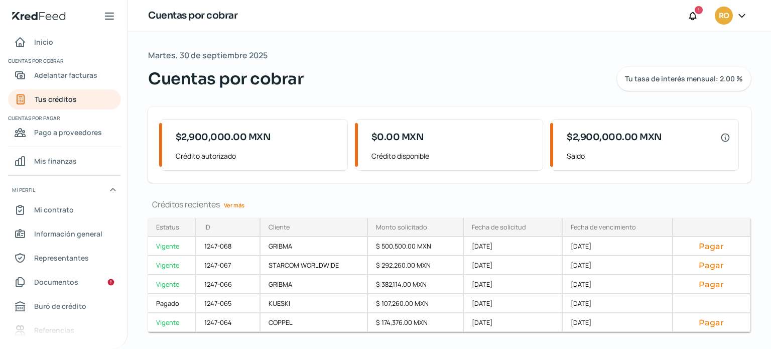 The height and width of the screenshot is (349, 771). Describe the element at coordinates (314, 323) in the screenshot. I see `div: COPPEL` at that location.